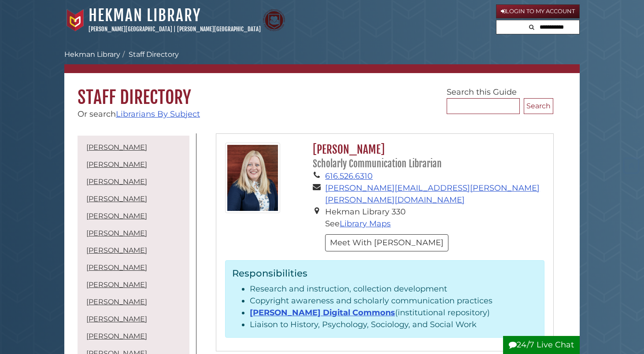 The height and width of the screenshot is (354, 644). What do you see at coordinates (384, 273) in the screenshot?
I see `h3: Responsibilities` at bounding box center [384, 273].